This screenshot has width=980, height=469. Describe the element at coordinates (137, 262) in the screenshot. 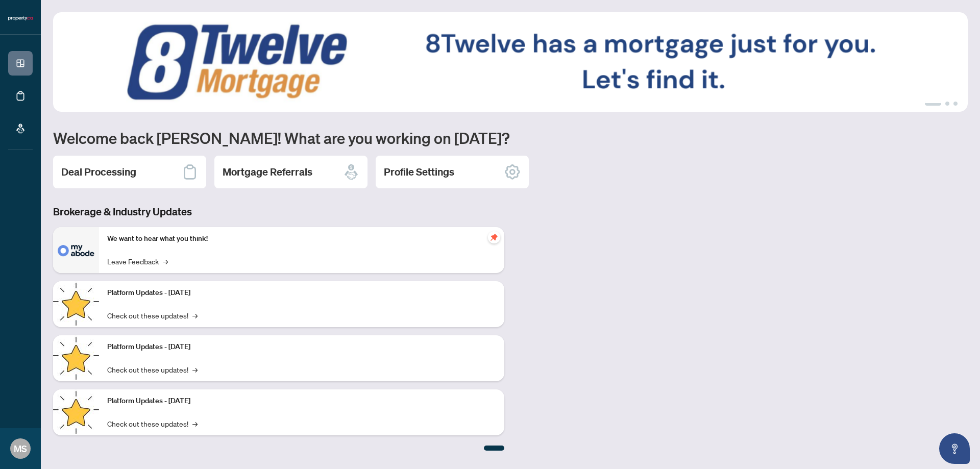

I see `a: Leave Feedback→` at that location.